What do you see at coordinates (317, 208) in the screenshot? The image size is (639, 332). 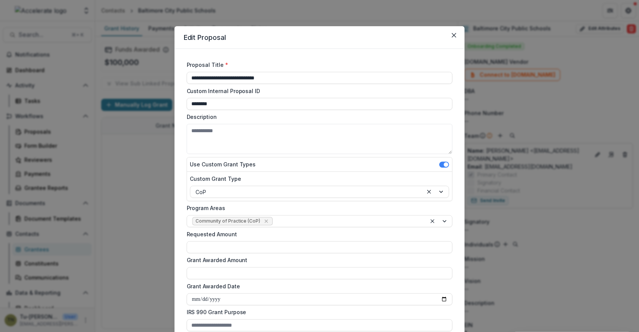 I see `label: Program Areas` at bounding box center [317, 208].